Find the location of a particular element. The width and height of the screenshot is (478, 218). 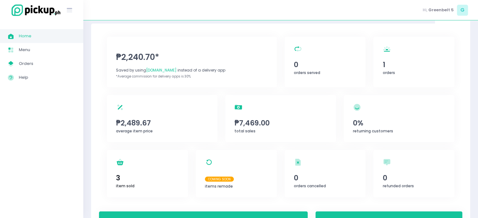

span: Menu is located at coordinates (47, 50).